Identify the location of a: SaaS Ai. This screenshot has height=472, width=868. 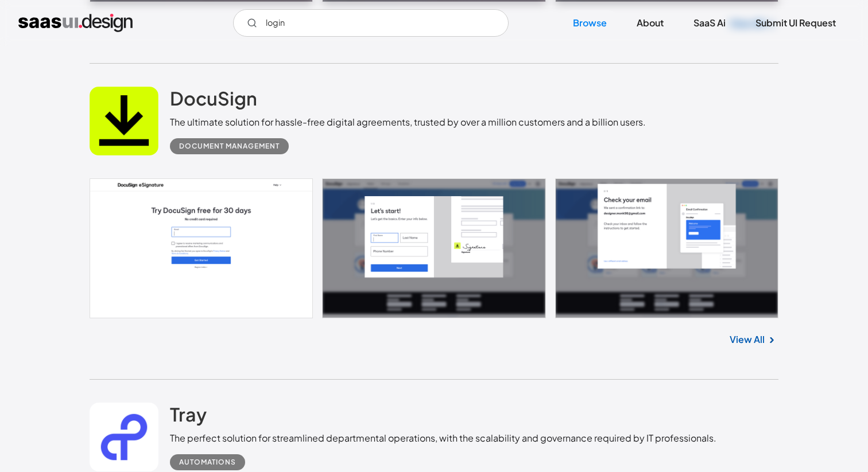
(710, 23).